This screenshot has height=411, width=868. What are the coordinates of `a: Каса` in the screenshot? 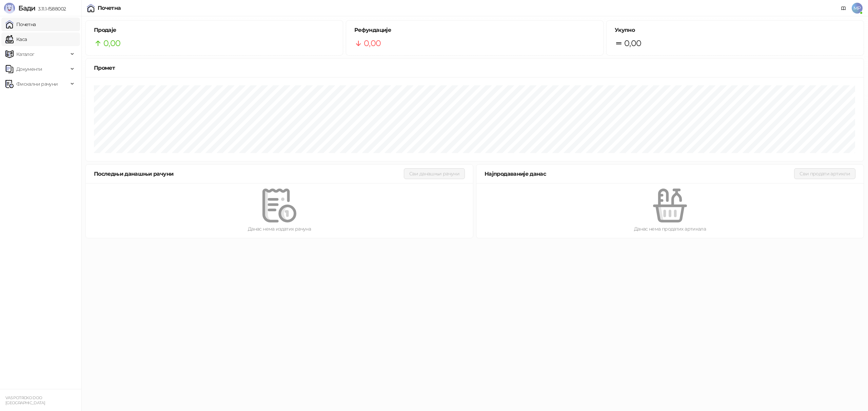 It's located at (16, 39).